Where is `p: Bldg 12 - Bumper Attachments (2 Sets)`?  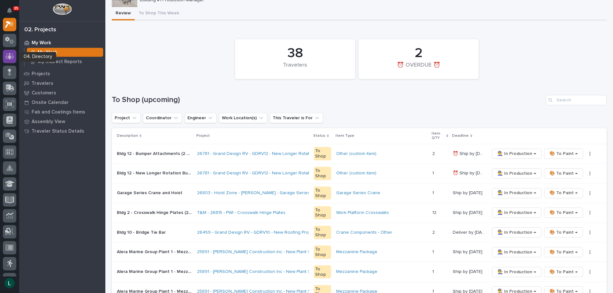
p: Bldg 12 - Bumper Attachments (2 Sets) is located at coordinates (155, 153).